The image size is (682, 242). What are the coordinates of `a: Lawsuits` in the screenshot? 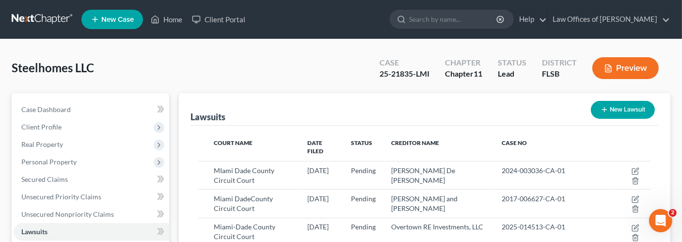 It's located at (91, 232).